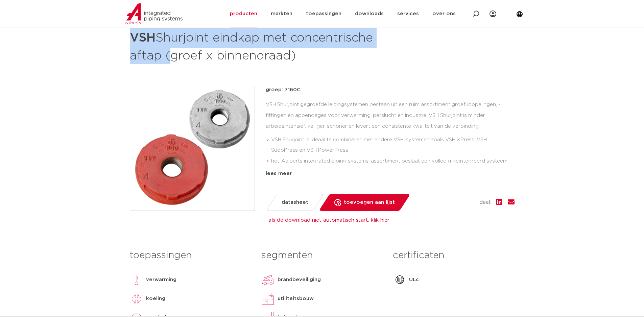 This screenshot has width=644, height=317. Describe the element at coordinates (393, 146) in the screenshot. I see `li: VSH Shurjoint is ideaal te combineren met andere VSH-systemen zoals VSH XPress, VSH SudoPress en ...` at that location.